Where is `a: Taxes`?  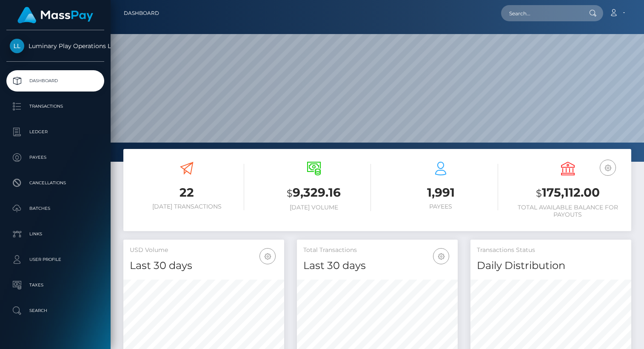
a: Taxes is located at coordinates (56, 286).